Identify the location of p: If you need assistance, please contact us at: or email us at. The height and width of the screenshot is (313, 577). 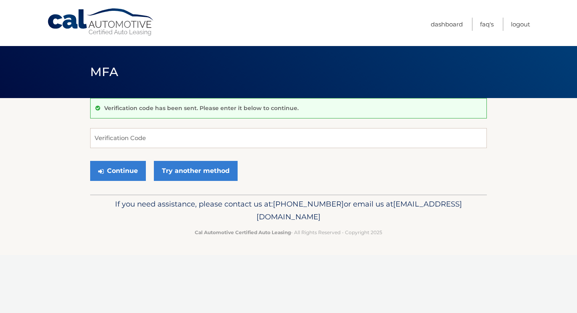
(288, 211).